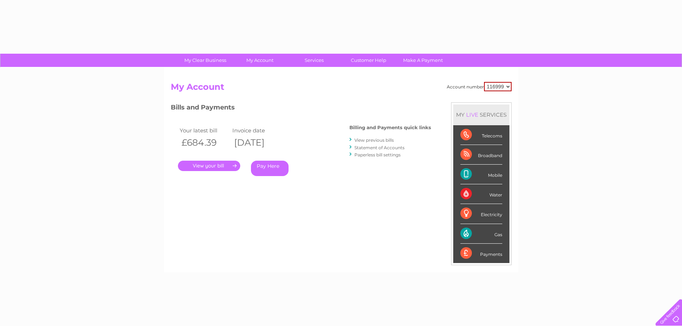 The height and width of the screenshot is (326, 682). What do you see at coordinates (390, 128) in the screenshot?
I see `h4: Billing and Payments quick links` at bounding box center [390, 128].